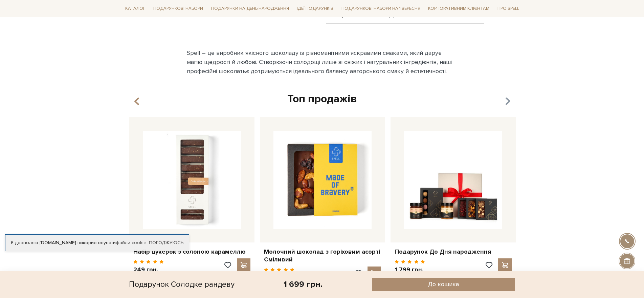 Image resolution: width=644 pixels, height=298 pixels. What do you see at coordinates (178, 8) in the screenshot?
I see `a: Подарункові набори` at bounding box center [178, 8].